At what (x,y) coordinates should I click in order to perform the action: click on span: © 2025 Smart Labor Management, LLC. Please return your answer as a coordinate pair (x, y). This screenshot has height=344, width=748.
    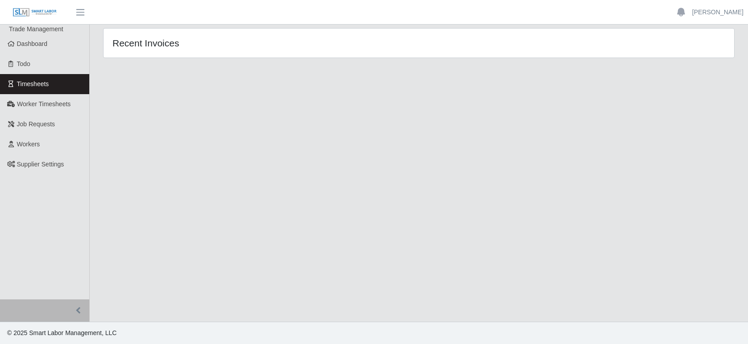
    Looking at the image, I should click on (62, 333).